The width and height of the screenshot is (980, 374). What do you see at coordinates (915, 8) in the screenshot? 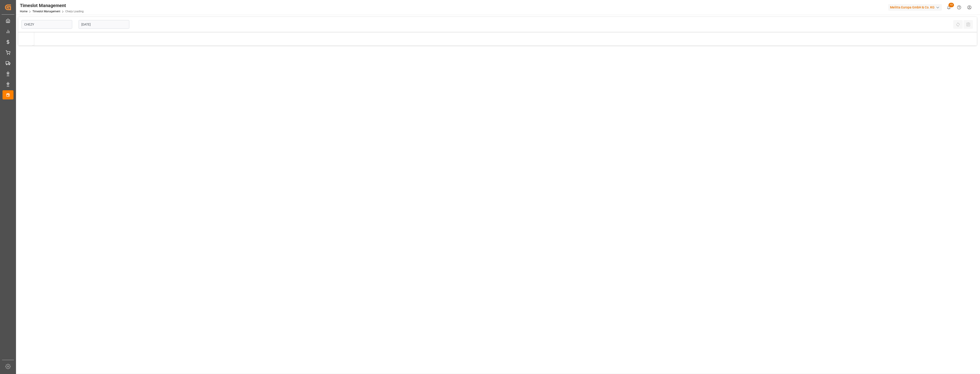
I see `div: Melitta Europa GmbH & Co. KG` at bounding box center [915, 8].